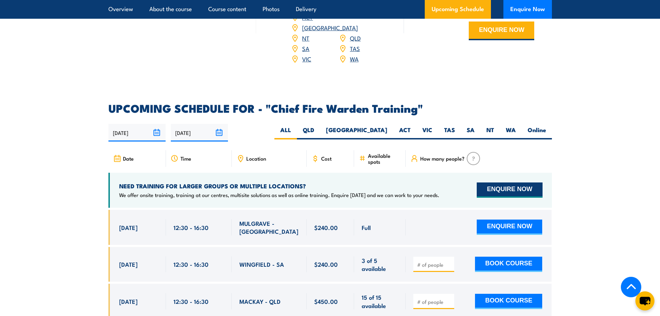 This screenshot has height=316, width=660. What do you see at coordinates (537, 132) in the screenshot?
I see `label: Online` at bounding box center [537, 132].